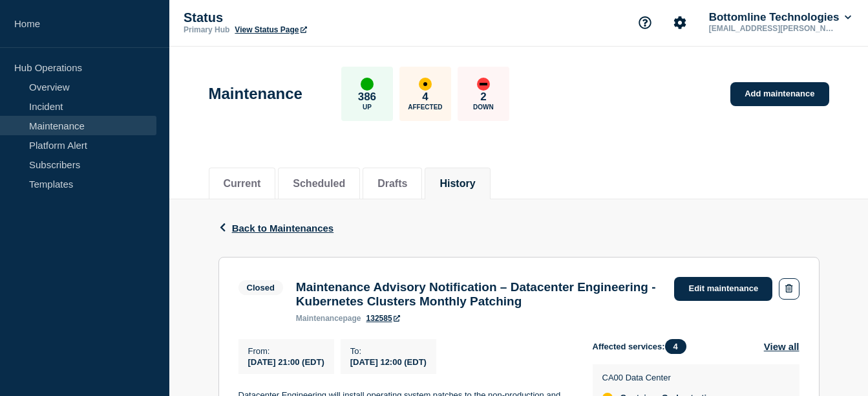 This screenshot has height=396, width=868. What do you see at coordinates (781, 346) in the screenshot?
I see `button: View all` at bounding box center [781, 346].